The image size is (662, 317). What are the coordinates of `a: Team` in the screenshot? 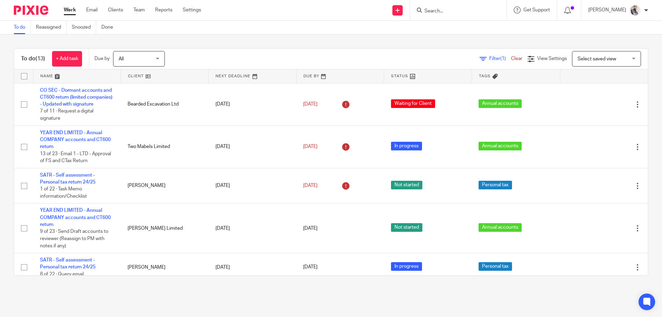 It's located at (139, 10).